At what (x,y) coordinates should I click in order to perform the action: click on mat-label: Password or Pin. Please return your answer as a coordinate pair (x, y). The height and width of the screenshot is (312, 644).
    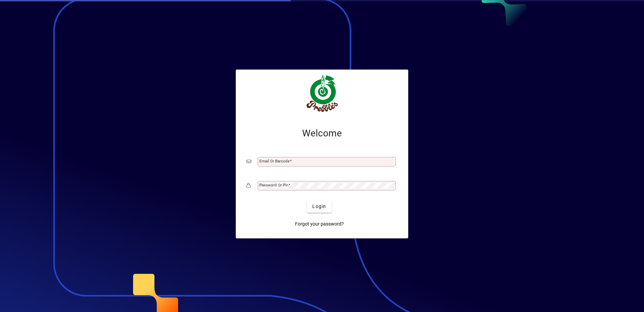
    Looking at the image, I should click on (274, 185).